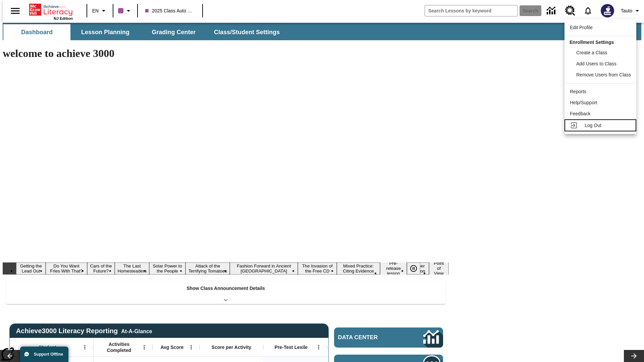  Describe the element at coordinates (592, 53) in the screenshot. I see `span: Create a Class` at that location.